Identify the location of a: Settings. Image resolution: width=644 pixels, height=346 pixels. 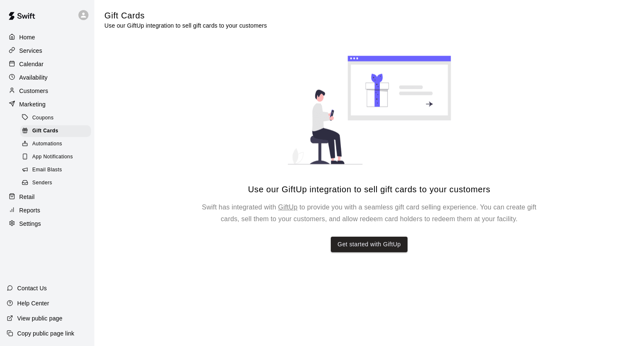
(47, 224).